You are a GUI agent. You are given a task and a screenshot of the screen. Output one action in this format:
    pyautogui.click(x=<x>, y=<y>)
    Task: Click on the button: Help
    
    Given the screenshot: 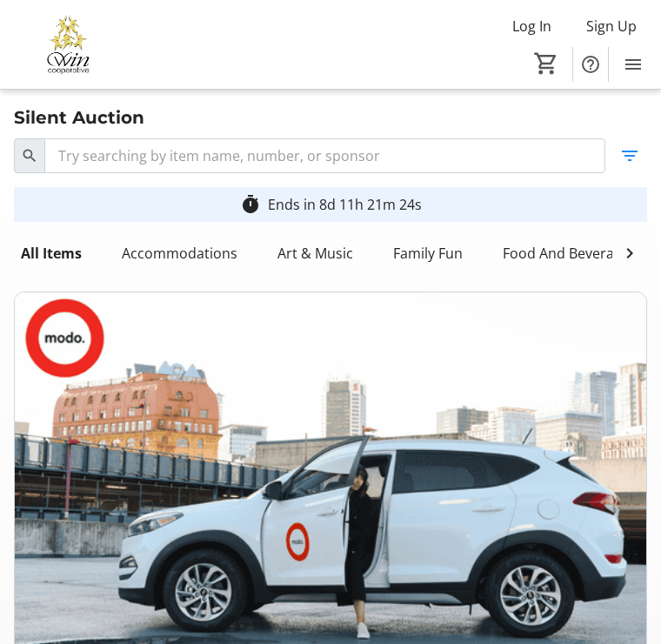 What is the action you would take?
    pyautogui.click(x=591, y=64)
    